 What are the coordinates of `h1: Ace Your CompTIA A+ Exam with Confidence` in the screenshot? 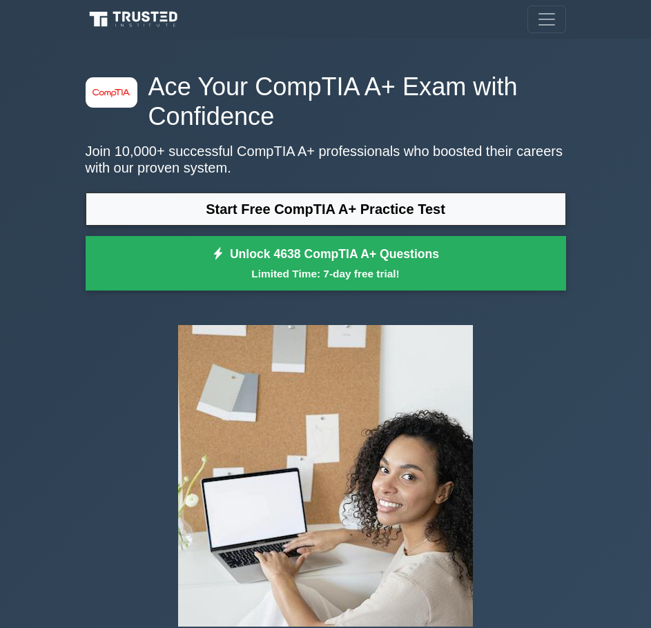 It's located at (326, 101).